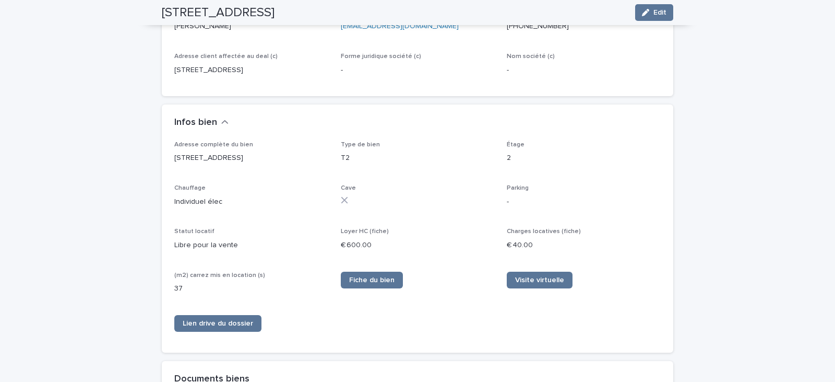 The width and height of the screenshot is (835, 382). I want to click on span: Statut locatif, so click(194, 231).